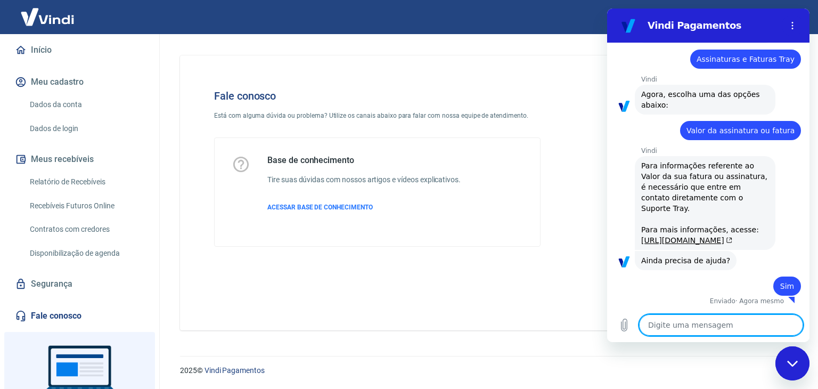 The image size is (818, 389). Describe the element at coordinates (17, 316) in the screenshot. I see `button: Carregar arquivo` at that location.